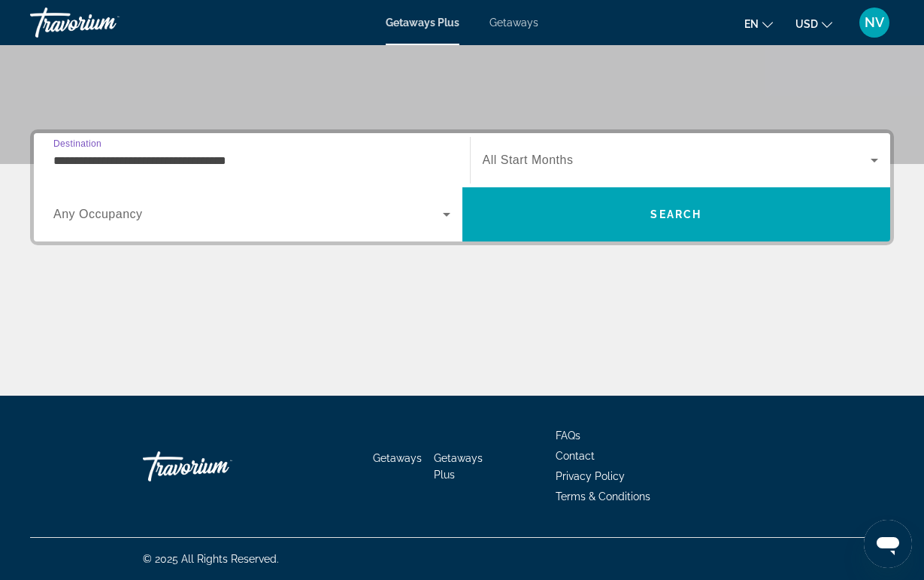  What do you see at coordinates (590, 477) in the screenshot?
I see `span: Privacy Policy` at bounding box center [590, 477].